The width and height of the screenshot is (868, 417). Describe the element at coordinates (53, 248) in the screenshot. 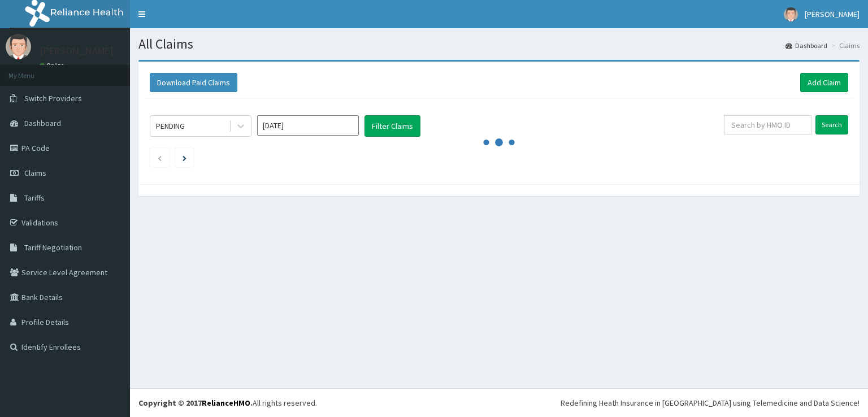

I see `span: Tariff Negotiation` at that location.